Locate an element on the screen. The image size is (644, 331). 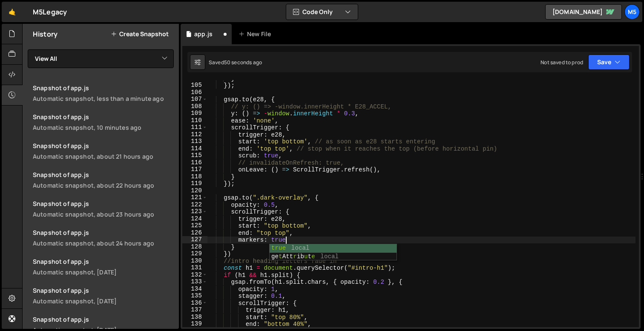
a: Snapshot of app.js Automatic snapshot, 10 minutes ago is located at coordinates (103, 122).